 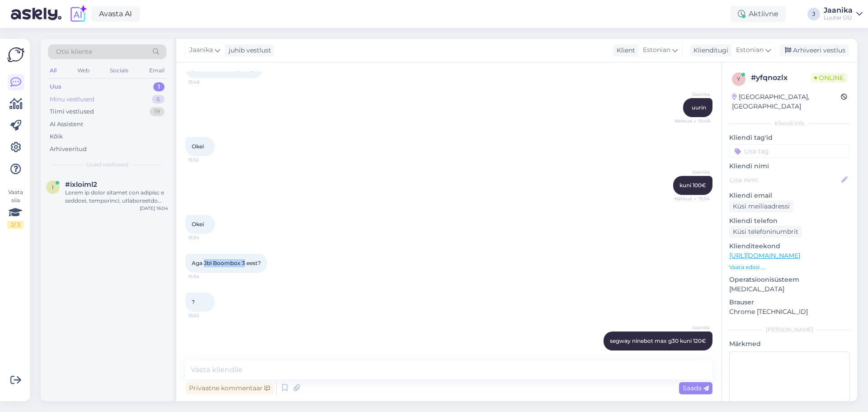 What do you see at coordinates (72, 100) in the screenshot?
I see `div: Minu vestlused` at bounding box center [72, 100].